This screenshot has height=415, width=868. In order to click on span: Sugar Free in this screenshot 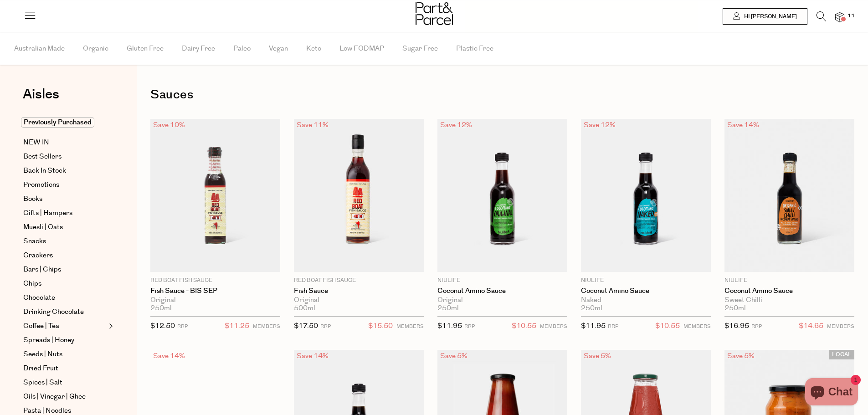, I will do `click(420, 48)`.